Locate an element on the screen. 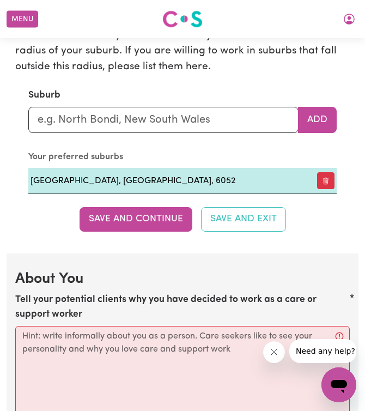 The image size is (365, 411). button: Remove preferred suburb is located at coordinates (326, 180).